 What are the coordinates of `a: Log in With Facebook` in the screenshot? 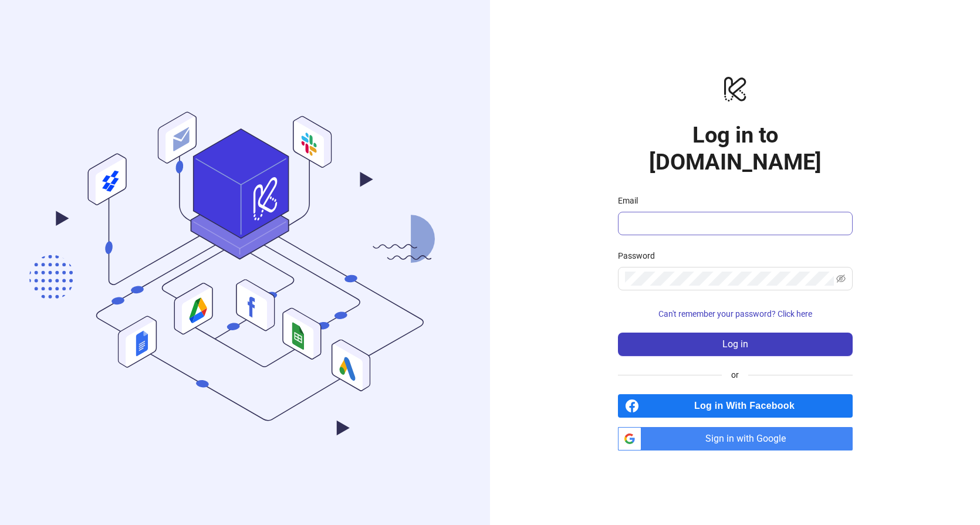 It's located at (735, 406).